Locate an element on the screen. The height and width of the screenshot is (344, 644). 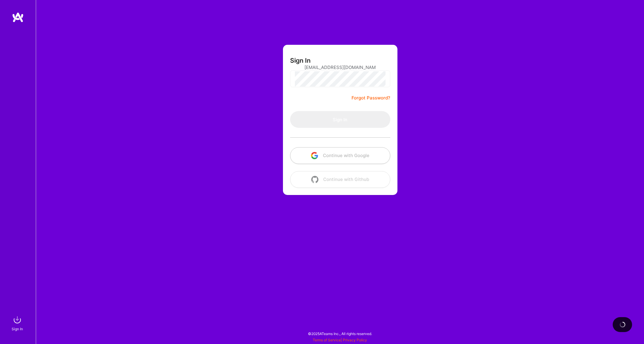
a: Forgot Password? is located at coordinates (371, 98).